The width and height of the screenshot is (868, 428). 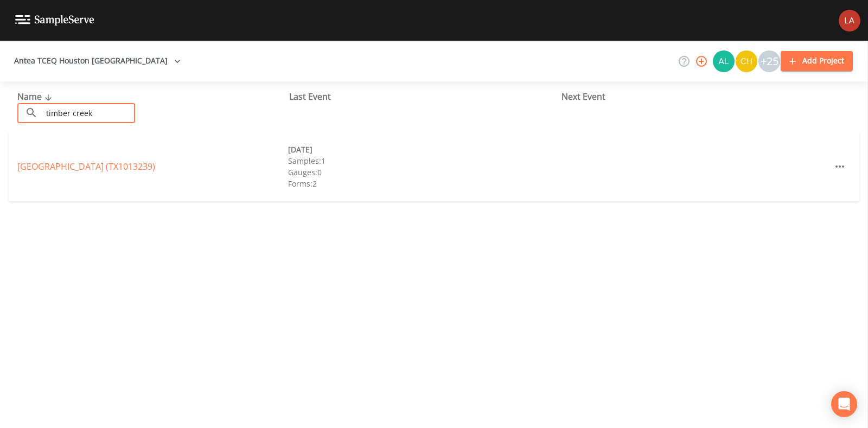 I want to click on img: c74b8b8b1c7a9d34f67c5e0ca157ed15, so click(x=746, y=61).